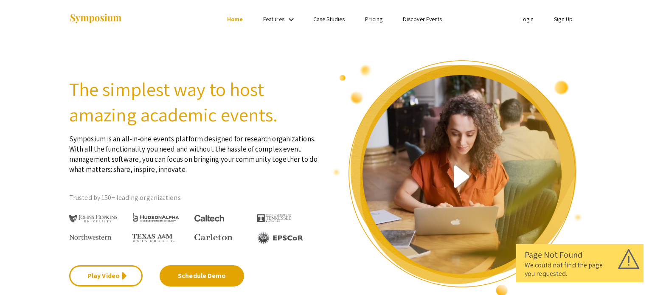  What do you see at coordinates (274, 19) in the screenshot?
I see `a: Features` at bounding box center [274, 19].